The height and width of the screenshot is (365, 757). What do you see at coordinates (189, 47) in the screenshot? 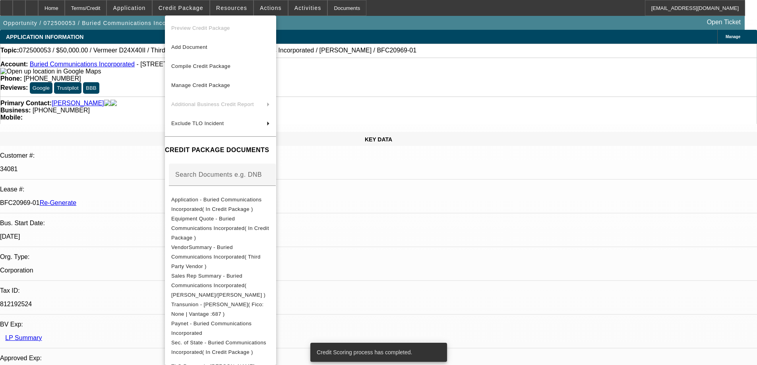
I see `span: Add Document` at bounding box center [189, 47].